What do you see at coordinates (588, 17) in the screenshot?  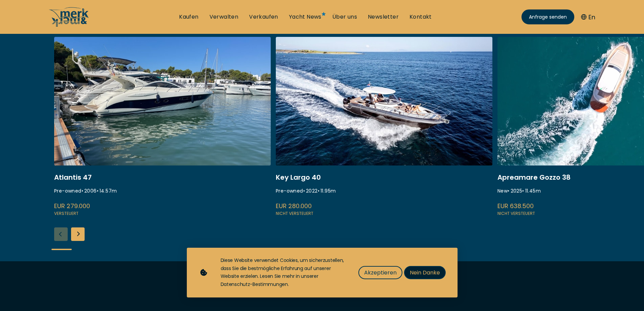 I see `button: En` at bounding box center [588, 17].